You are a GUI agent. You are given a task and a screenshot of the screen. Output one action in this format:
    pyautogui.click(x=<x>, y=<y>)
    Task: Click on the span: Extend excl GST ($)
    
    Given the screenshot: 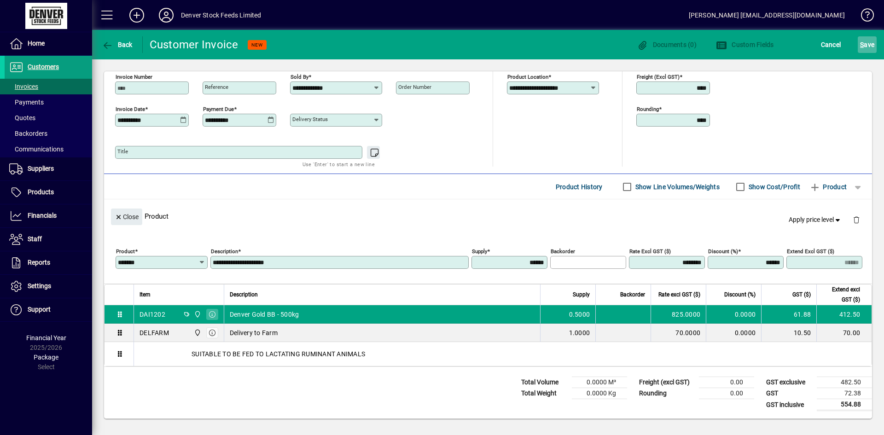 What is the action you would take?
    pyautogui.click(x=842, y=295)
    